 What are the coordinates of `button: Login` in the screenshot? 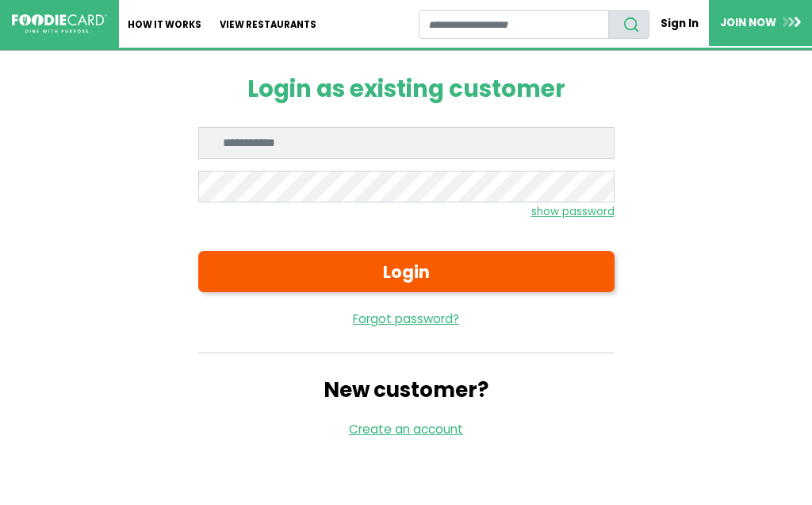 It's located at (406, 272).